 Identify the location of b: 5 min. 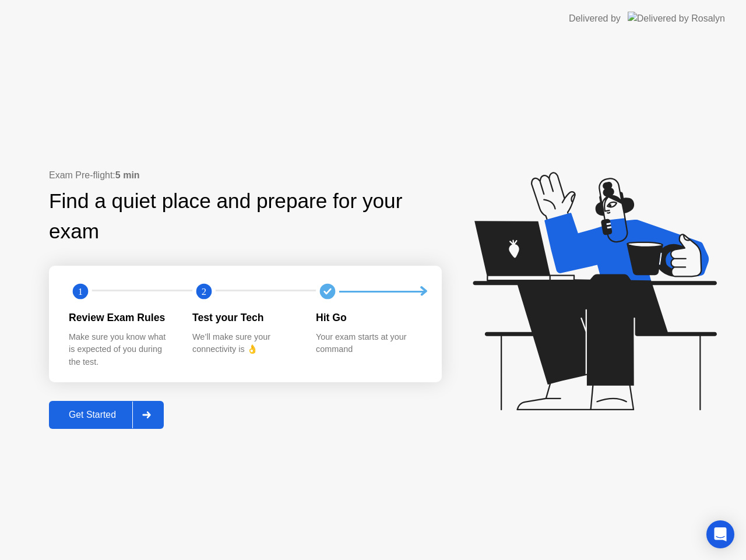
(128, 175).